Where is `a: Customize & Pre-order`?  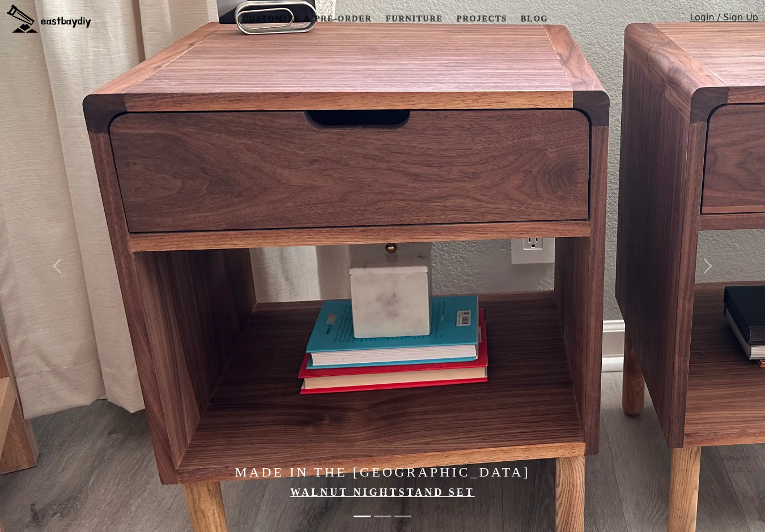
a: Customize & Pre-order is located at coordinates (306, 19).